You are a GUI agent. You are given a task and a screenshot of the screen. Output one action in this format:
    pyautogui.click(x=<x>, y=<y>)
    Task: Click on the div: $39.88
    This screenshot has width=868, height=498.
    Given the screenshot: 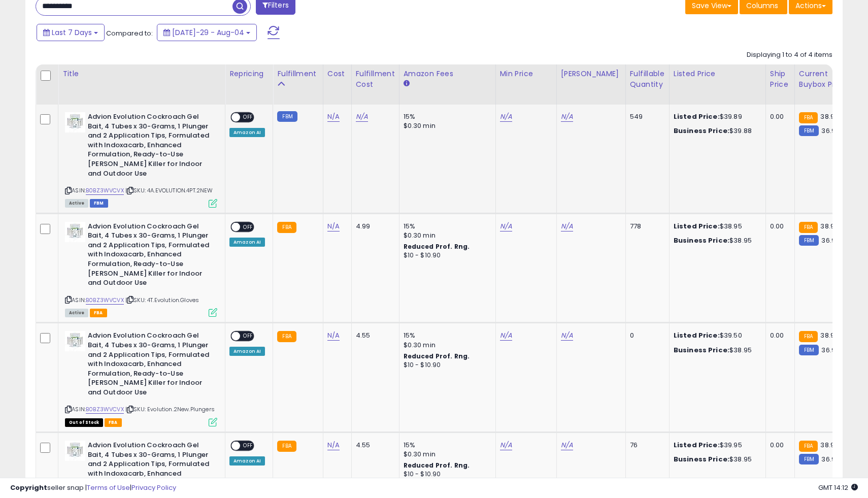 What is the action you would take?
    pyautogui.click(x=715, y=131)
    